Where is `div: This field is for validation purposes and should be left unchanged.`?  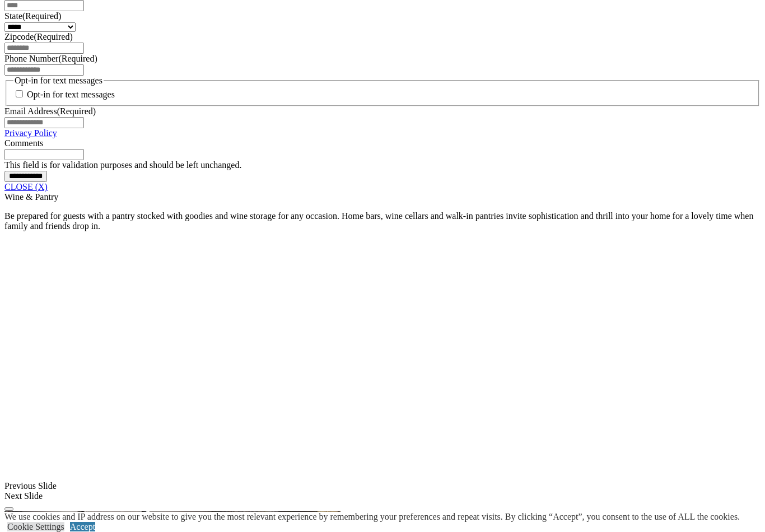
div: This field is for validation purposes and should be left unchanged. is located at coordinates (382, 165).